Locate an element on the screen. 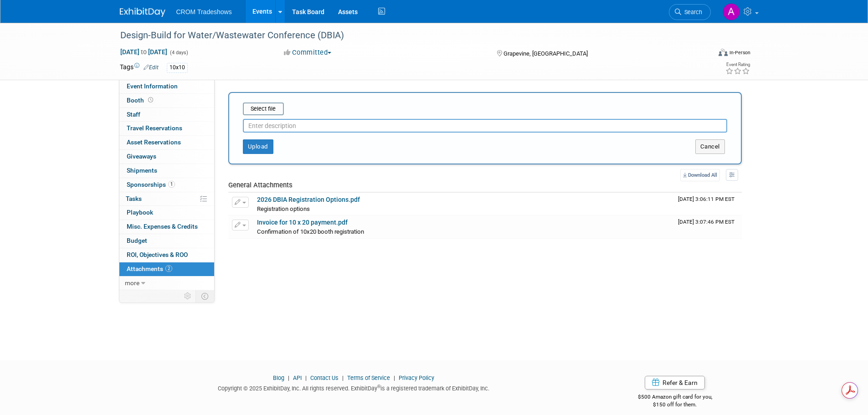 This screenshot has height=415, width=868. a: Booth is located at coordinates (167, 101).